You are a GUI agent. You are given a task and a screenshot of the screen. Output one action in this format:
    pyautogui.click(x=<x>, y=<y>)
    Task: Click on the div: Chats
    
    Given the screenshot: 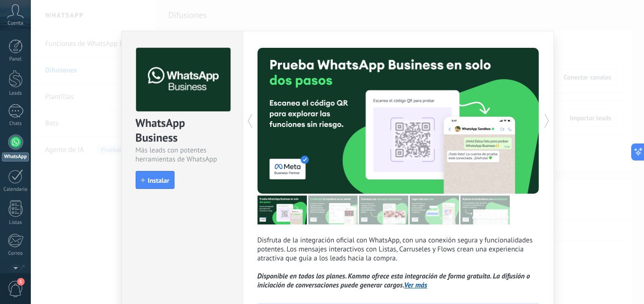 What is the action you would take?
    pyautogui.click(x=16, y=124)
    